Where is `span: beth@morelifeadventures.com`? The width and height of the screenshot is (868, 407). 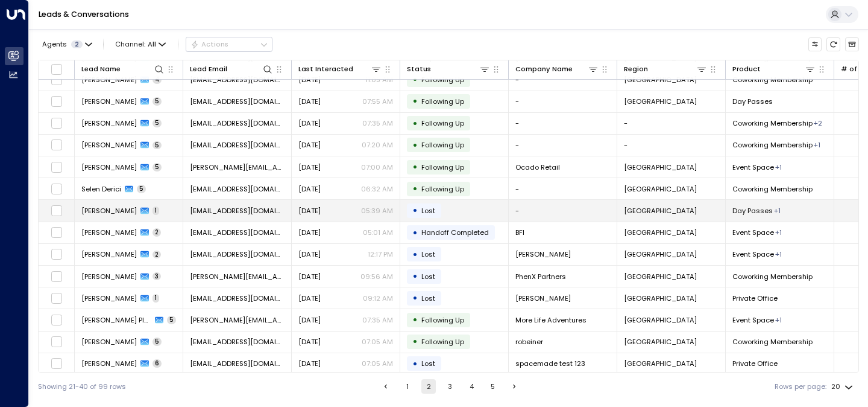 span: beth@morelifeadventures.com is located at coordinates (237, 320).